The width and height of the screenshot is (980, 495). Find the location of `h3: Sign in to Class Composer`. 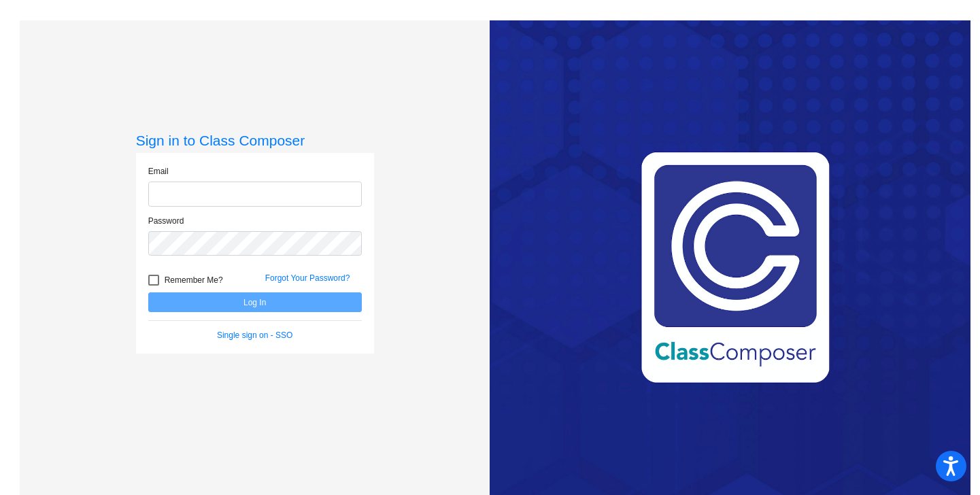

h3: Sign in to Class Composer is located at coordinates (255, 140).